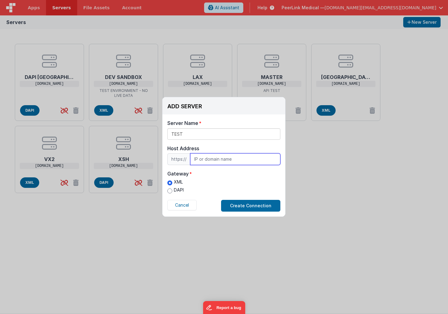 This screenshot has width=448, height=314. Describe the element at coordinates (182, 205) in the screenshot. I see `button: Cancel` at that location.